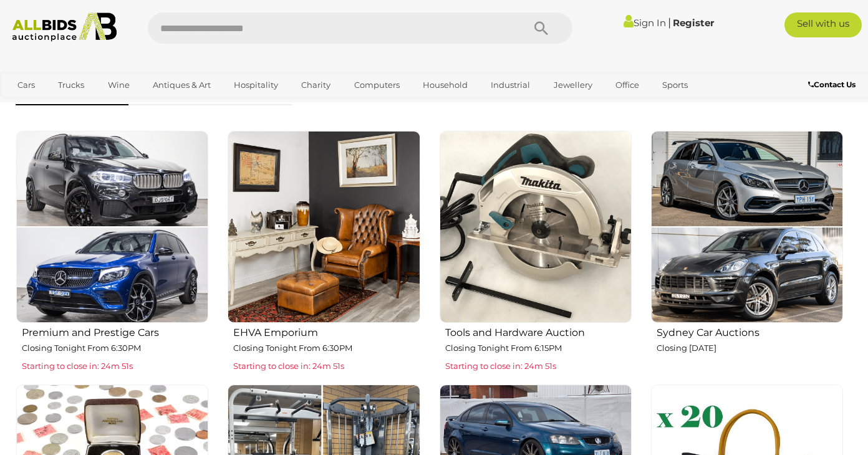 The width and height of the screenshot is (868, 455). What do you see at coordinates (833, 85) in the screenshot?
I see `a: Contact Us` at bounding box center [833, 85].